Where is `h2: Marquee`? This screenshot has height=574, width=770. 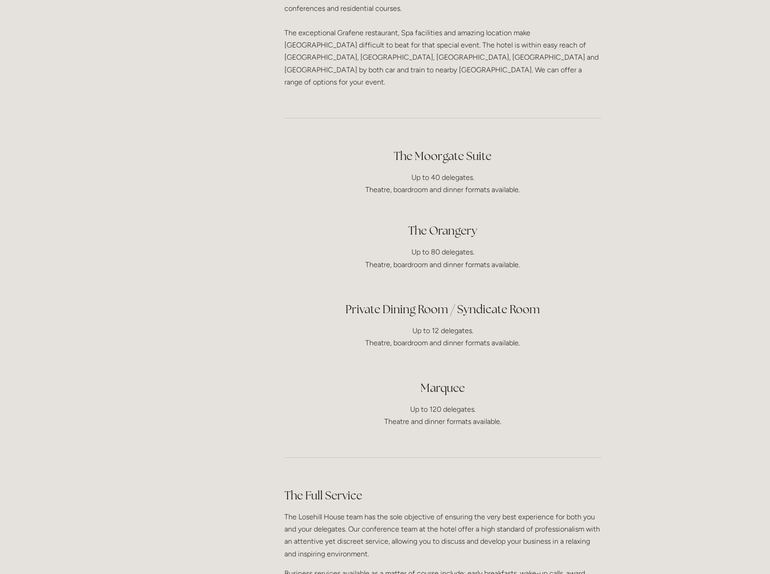 h2: Marquee is located at coordinates (442, 388).